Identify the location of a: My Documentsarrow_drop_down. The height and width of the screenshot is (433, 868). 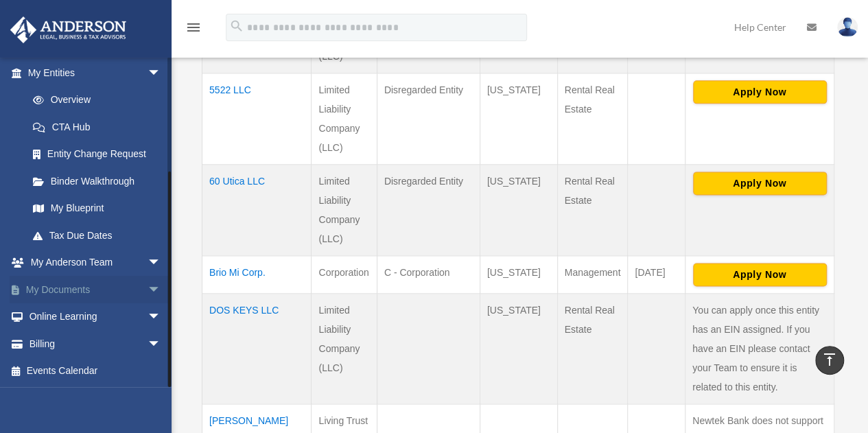
(95, 289).